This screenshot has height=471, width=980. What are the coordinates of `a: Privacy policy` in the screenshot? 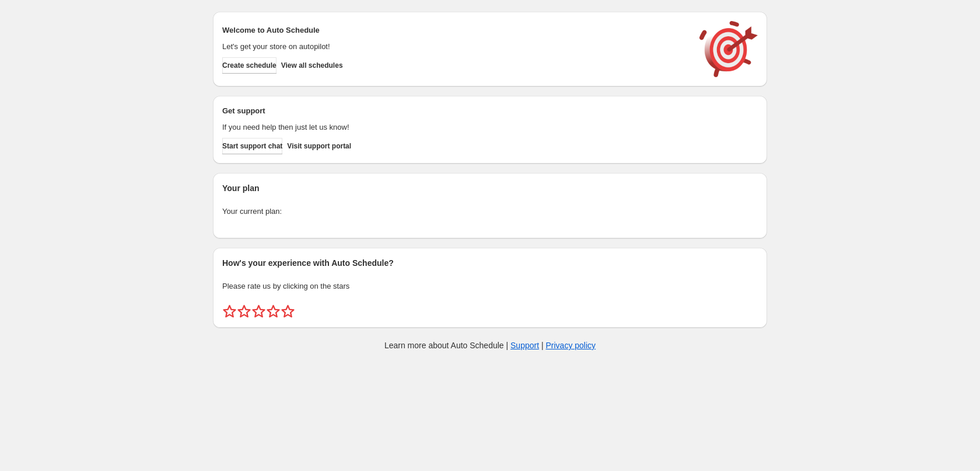 It's located at (571, 345).